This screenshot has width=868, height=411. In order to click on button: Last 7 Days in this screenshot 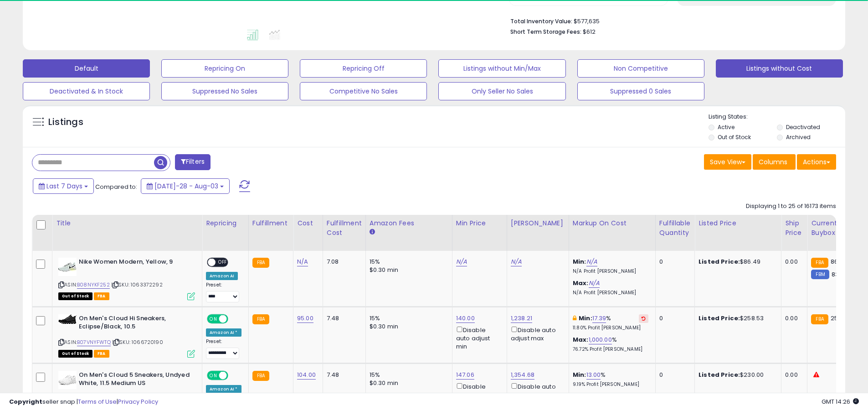, I will do `click(63, 186)`.